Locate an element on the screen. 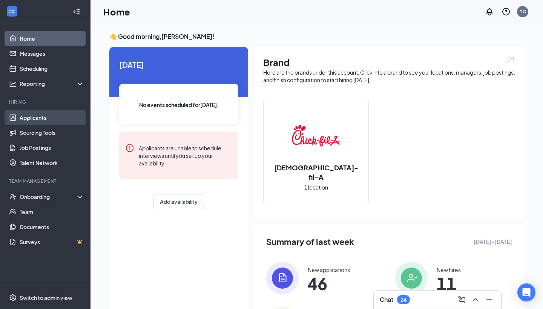 Image resolution: width=543 pixels, height=309 pixels. span: 1 location is located at coordinates (316, 187).